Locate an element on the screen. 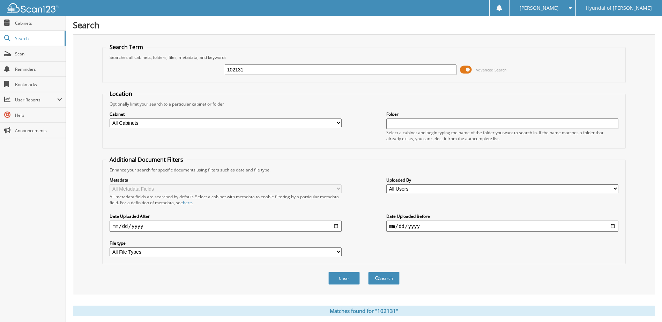 This screenshot has width=662, height=322. input: end is located at coordinates (502, 226).